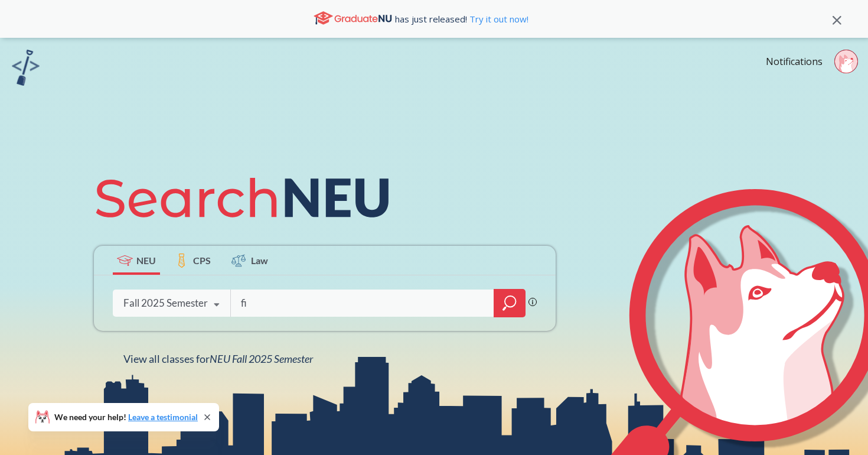 The width and height of the screenshot is (868, 455). What do you see at coordinates (202, 260) in the screenshot?
I see `span: CPS` at bounding box center [202, 260].